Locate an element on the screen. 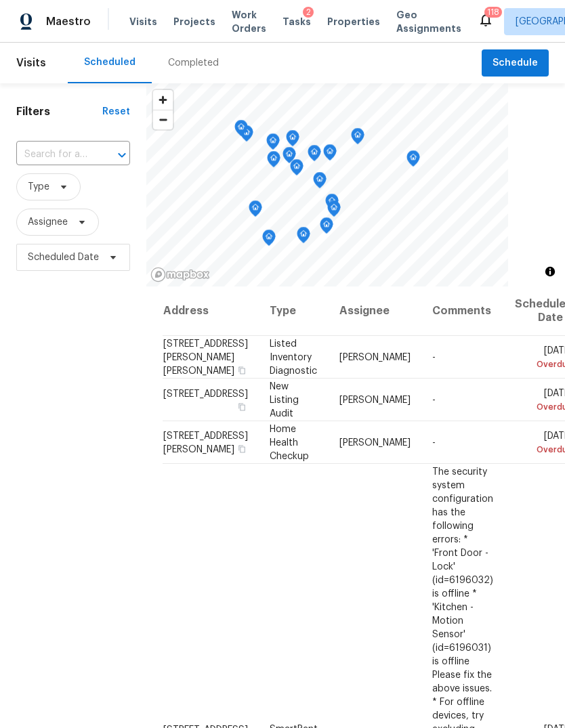 This screenshot has width=565, height=728. th: Address is located at coordinates (211, 311).